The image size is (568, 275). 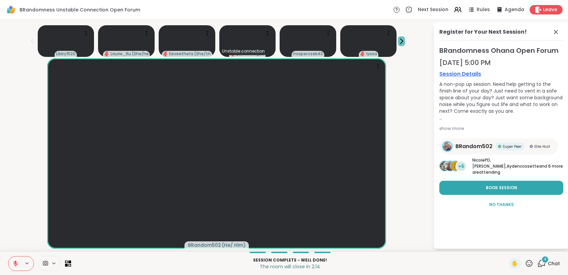 I want to click on span: +6, so click(x=461, y=166).